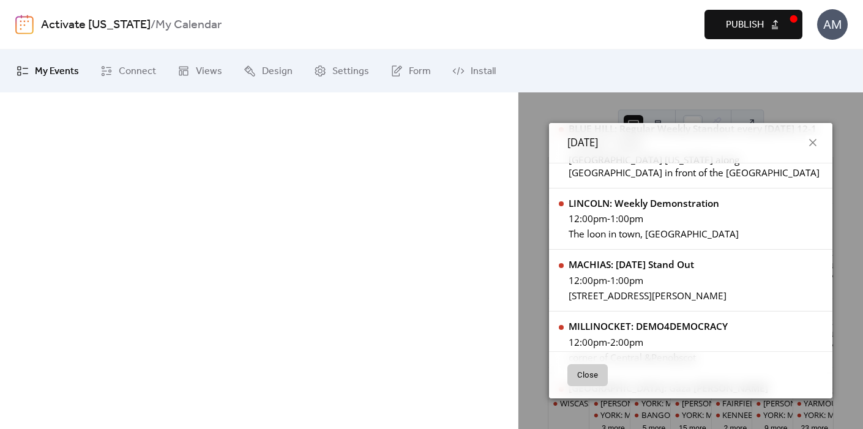 This screenshot has height=429, width=863. Describe the element at coordinates (200, 71) in the screenshot. I see `a: Views` at that location.